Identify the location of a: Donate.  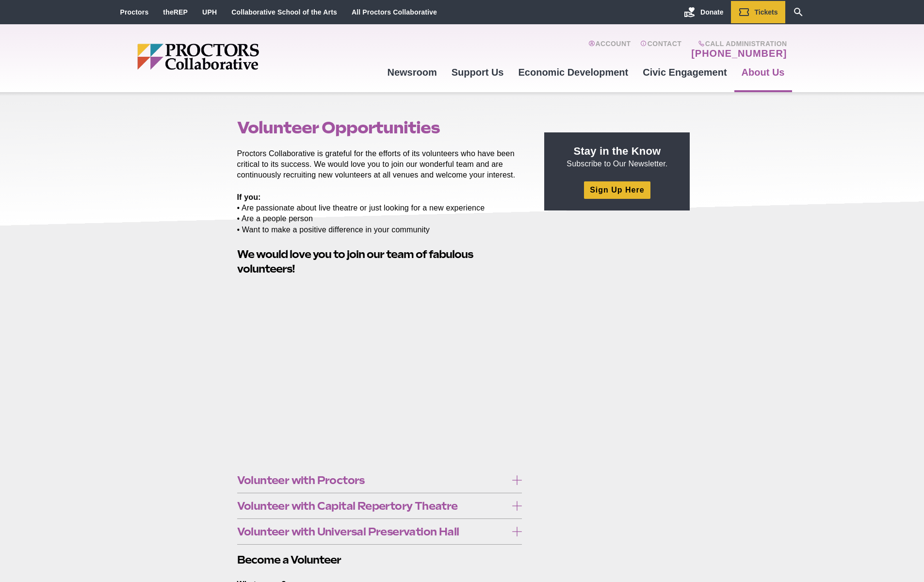
(703, 12).